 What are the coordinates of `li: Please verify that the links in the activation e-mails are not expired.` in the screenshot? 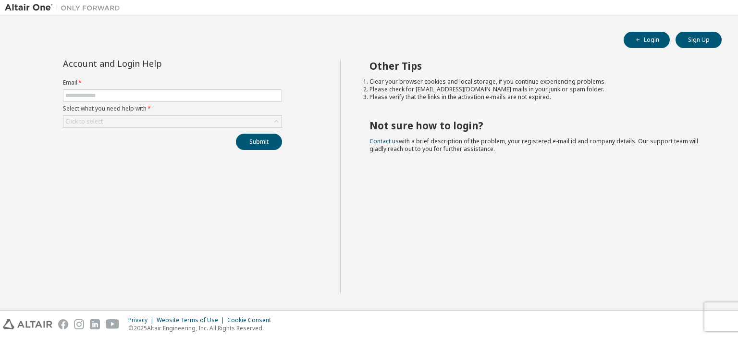 It's located at (537, 97).